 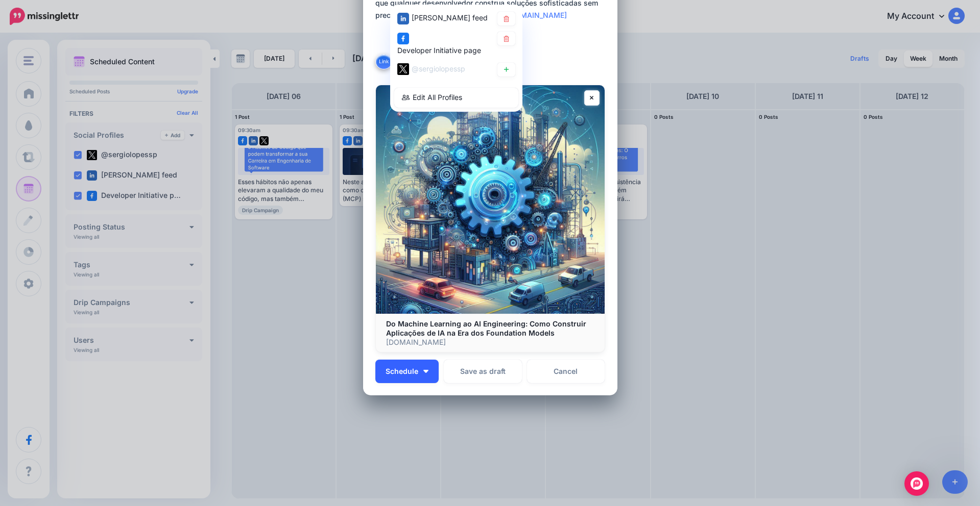 What do you see at coordinates (917, 483) in the screenshot?
I see `div: Open Intercom Messenger` at bounding box center [917, 483].